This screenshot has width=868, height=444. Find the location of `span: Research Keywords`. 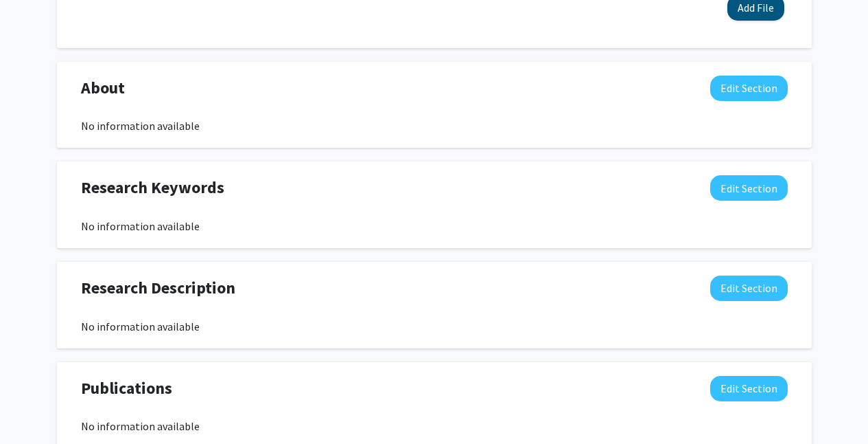

span: Research Keywords is located at coordinates (152, 188).